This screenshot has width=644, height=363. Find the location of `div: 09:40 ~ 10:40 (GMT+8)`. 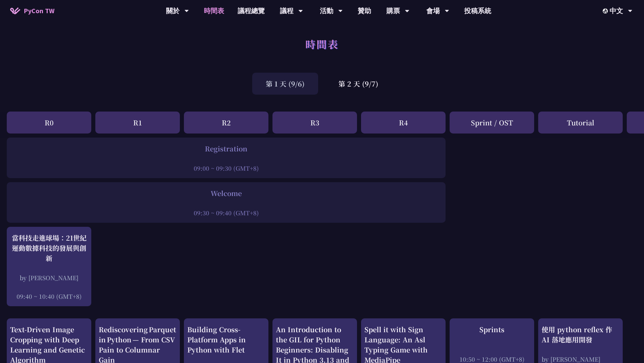

div: 09:40 ~ 10:40 (GMT+8) is located at coordinates (49, 296).